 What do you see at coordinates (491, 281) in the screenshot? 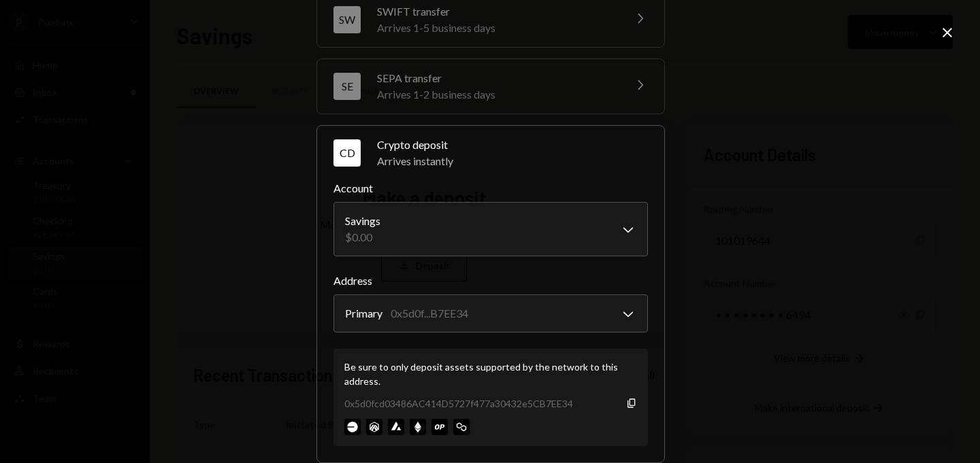
I see `label: Address` at bounding box center [491, 281].